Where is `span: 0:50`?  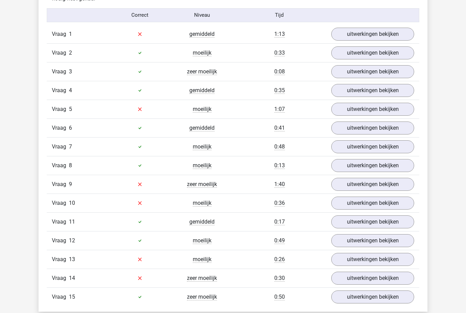
span: 0:50 is located at coordinates (279, 297).